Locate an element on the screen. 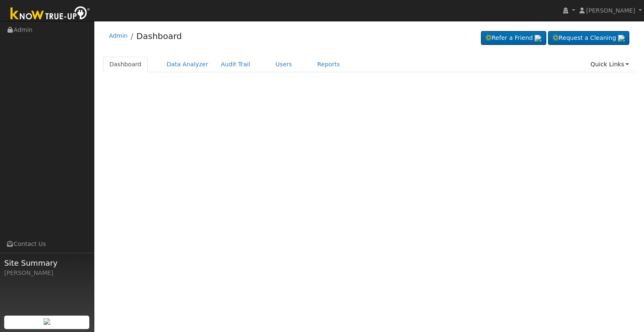 The height and width of the screenshot is (332, 644). a: Admin is located at coordinates (118, 36).